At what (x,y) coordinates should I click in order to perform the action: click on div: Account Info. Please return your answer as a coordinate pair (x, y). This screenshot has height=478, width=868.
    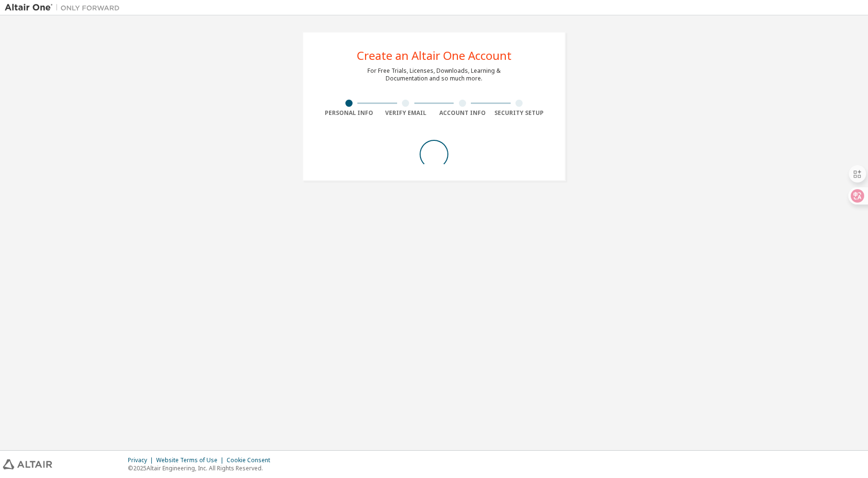
    Looking at the image, I should click on (462, 113).